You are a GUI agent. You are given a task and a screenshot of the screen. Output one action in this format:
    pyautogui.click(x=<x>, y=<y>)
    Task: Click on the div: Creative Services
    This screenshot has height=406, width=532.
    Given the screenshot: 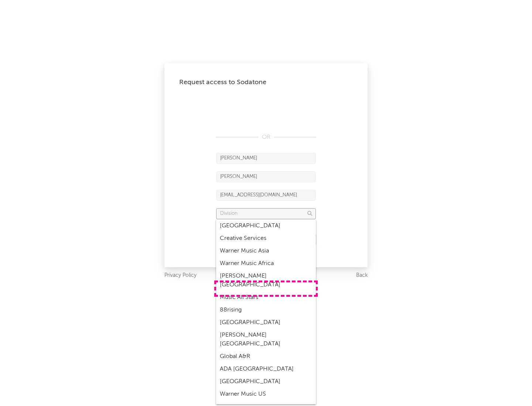 What is the action you would take?
    pyautogui.click(x=266, y=239)
    